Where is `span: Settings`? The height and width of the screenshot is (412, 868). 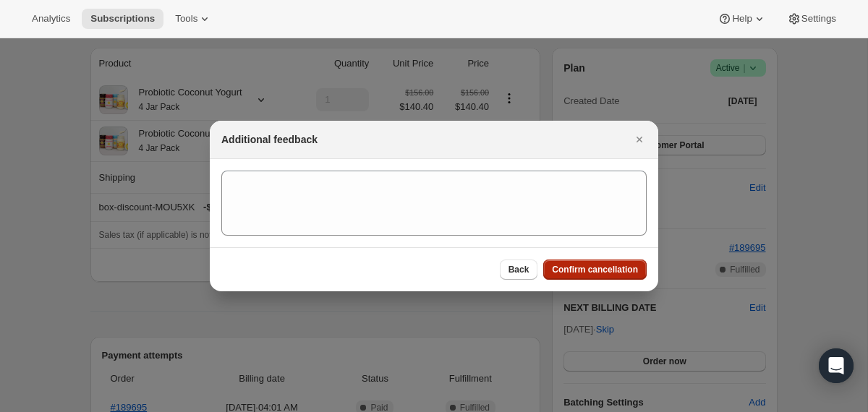
span: Settings is located at coordinates (818, 19).